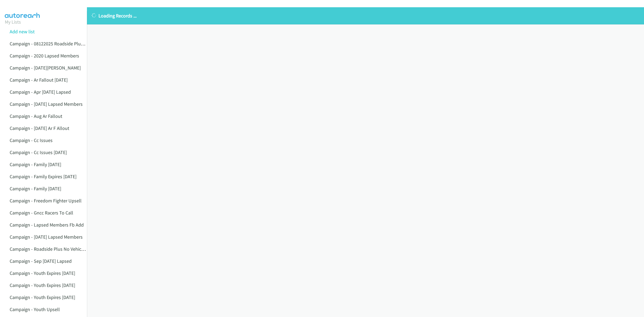 This screenshot has width=644, height=317. I want to click on a: Campaign - Freedom Fighter Upsell, so click(46, 201).